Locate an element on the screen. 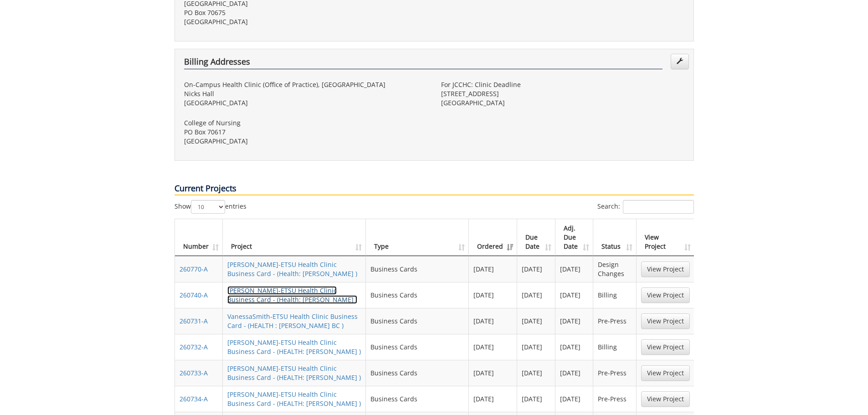  th: Due Date: activate to sort column ascending is located at coordinates (536, 238).